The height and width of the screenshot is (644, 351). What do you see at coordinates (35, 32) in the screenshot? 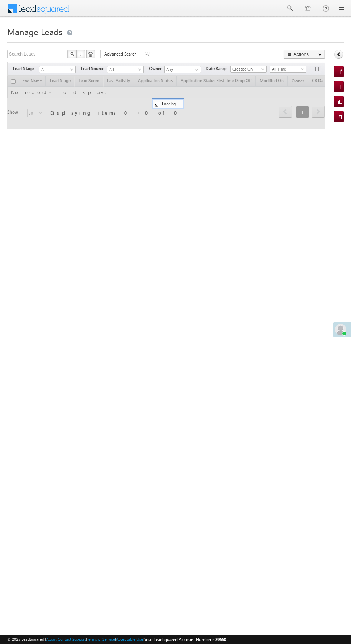
I see `span: Manage Leads` at bounding box center [35, 32].